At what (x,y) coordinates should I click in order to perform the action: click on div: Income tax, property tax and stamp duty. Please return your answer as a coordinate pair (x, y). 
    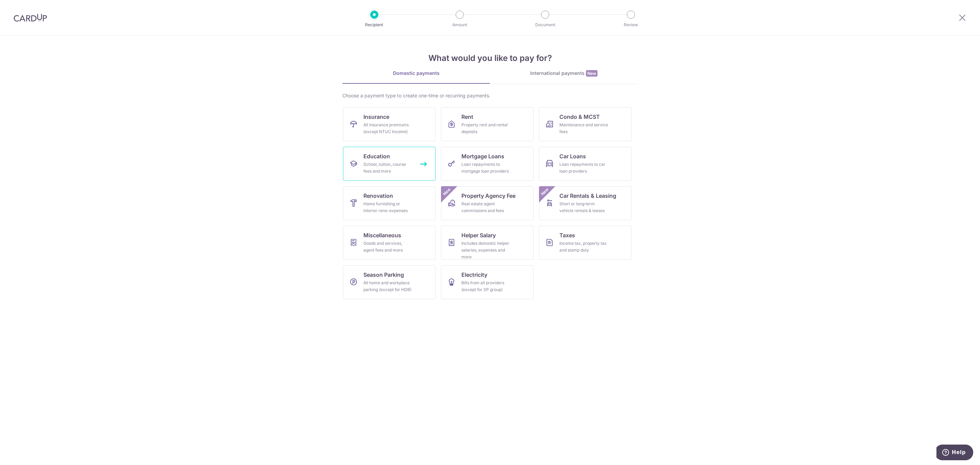
    Looking at the image, I should click on (584, 247).